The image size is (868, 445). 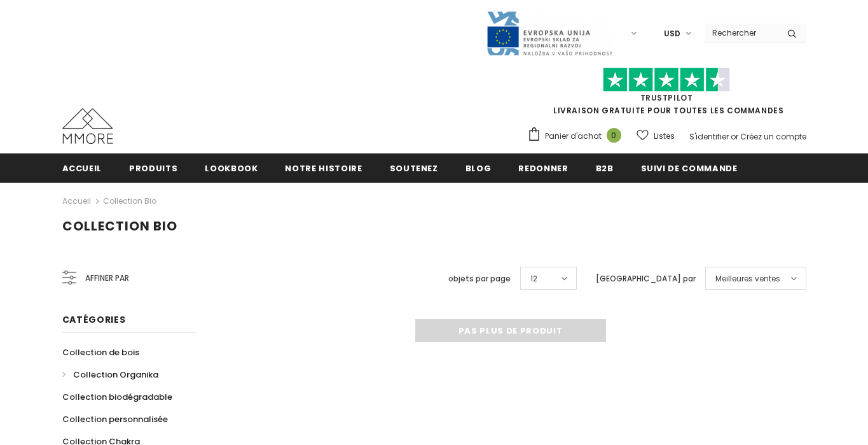 What do you see at coordinates (101, 352) in the screenshot?
I see `a: Collection de bois` at bounding box center [101, 352].